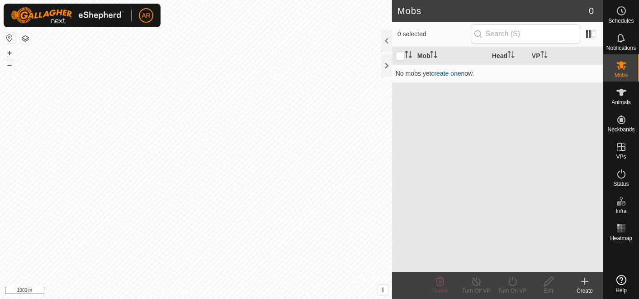 This screenshot has height=299, width=639. Describe the element at coordinates (585, 291) in the screenshot. I see `div: Create` at that location.